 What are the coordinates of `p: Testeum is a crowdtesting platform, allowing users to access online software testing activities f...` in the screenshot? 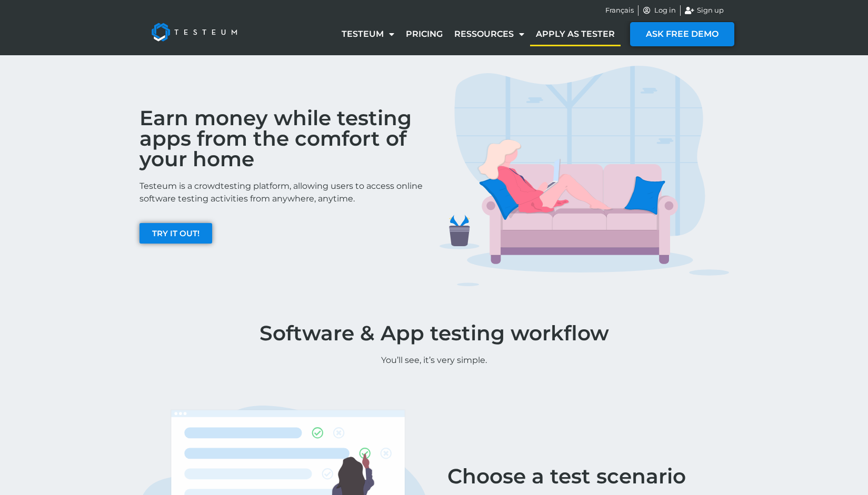 It's located at (284, 192).